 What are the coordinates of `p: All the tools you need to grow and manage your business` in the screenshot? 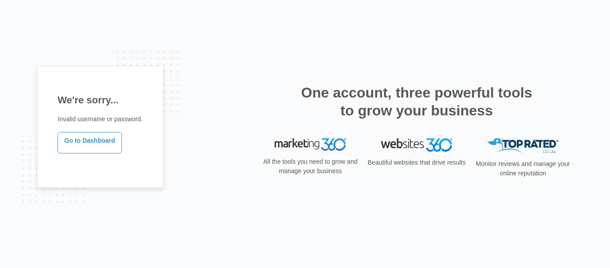 It's located at (310, 166).